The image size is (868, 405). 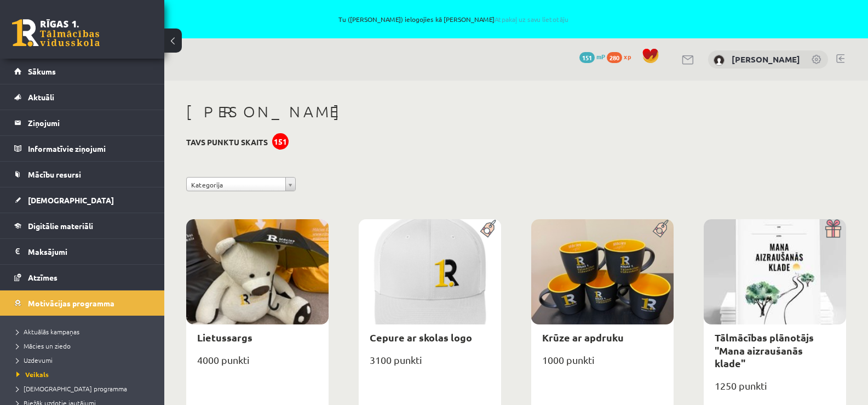 What do you see at coordinates (601, 56) in the screenshot?
I see `span: mP` at bounding box center [601, 56].